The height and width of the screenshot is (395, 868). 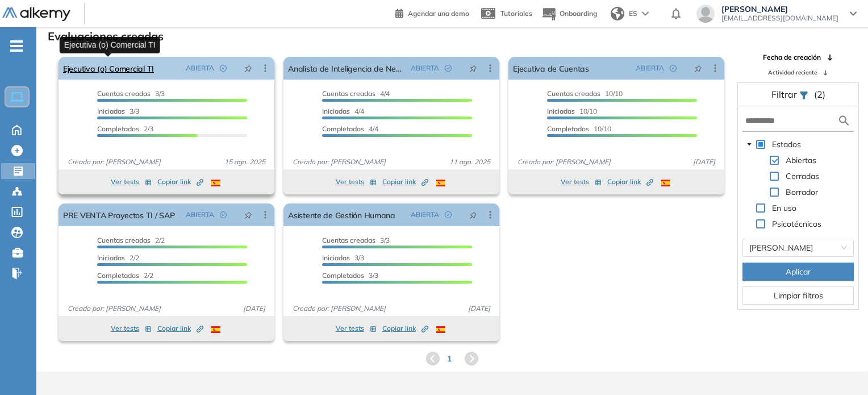 What do you see at coordinates (802, 192) in the screenshot?
I see `span: Borrador` at bounding box center [802, 192].